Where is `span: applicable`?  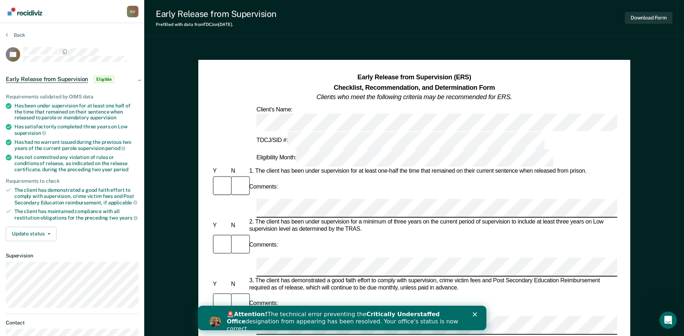
span: applicable is located at coordinates (123, 203).